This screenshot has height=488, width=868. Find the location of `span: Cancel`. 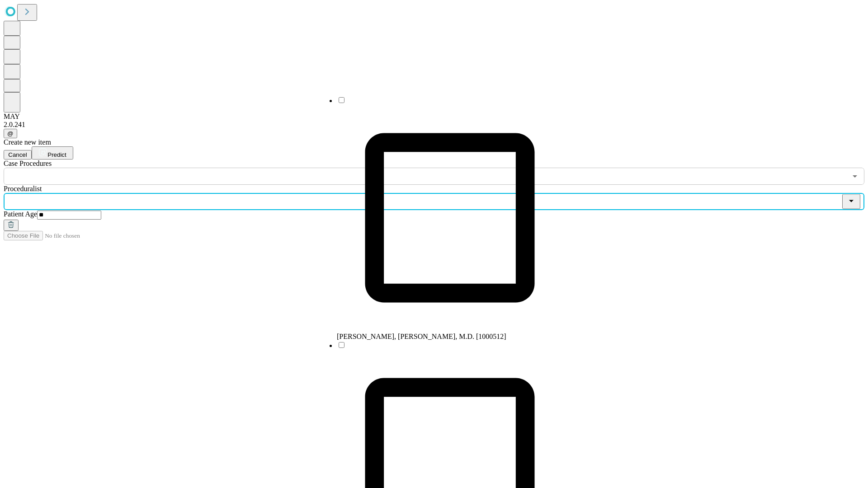

span: Cancel is located at coordinates (17, 155).